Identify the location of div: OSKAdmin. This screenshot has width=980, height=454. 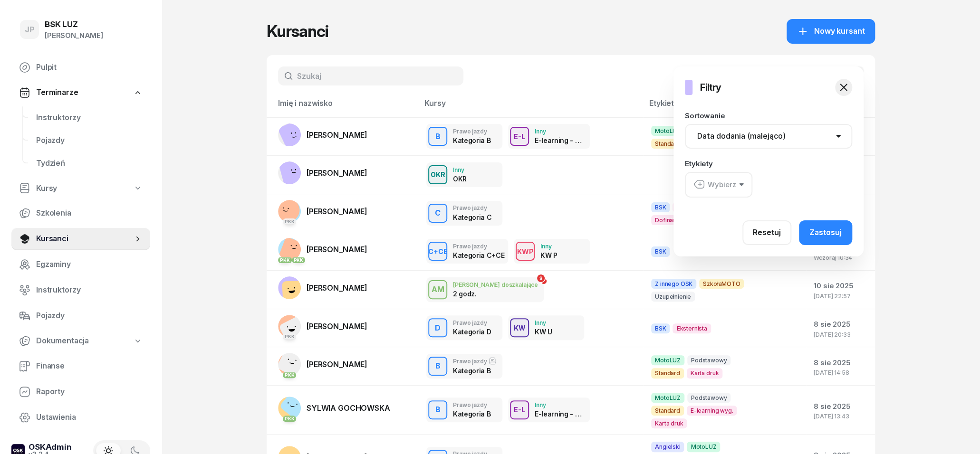
(50, 447).